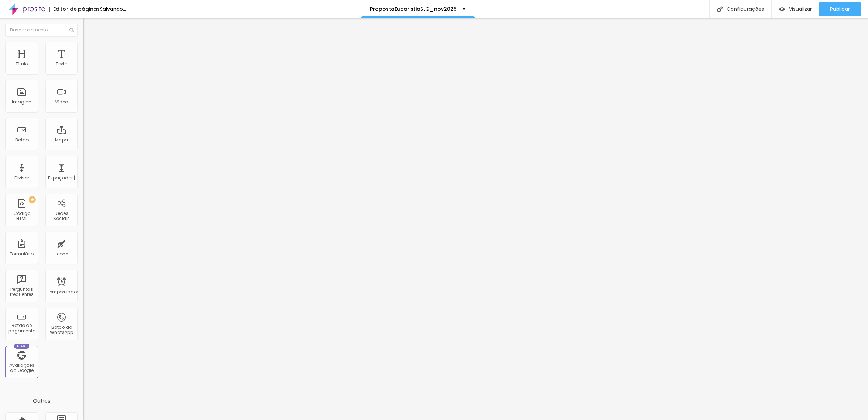  What do you see at coordinates (61, 330) in the screenshot?
I see `div: Botão do WhatsApp` at bounding box center [61, 330].